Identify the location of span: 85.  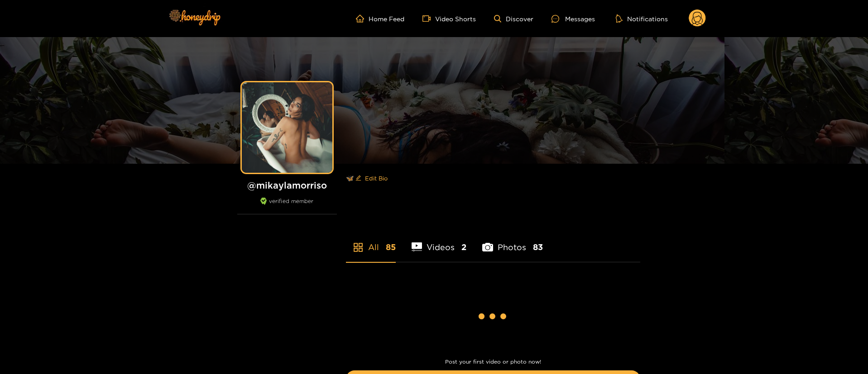
(391, 247).